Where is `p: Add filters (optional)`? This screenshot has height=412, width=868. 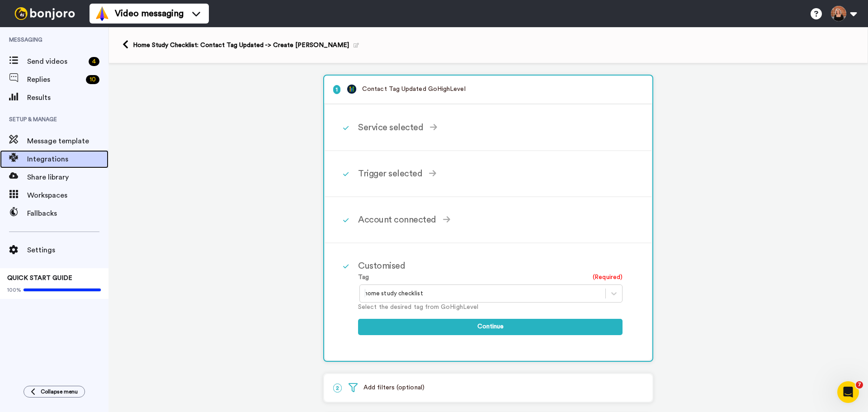
p: Add filters (optional) is located at coordinates (488, 388).